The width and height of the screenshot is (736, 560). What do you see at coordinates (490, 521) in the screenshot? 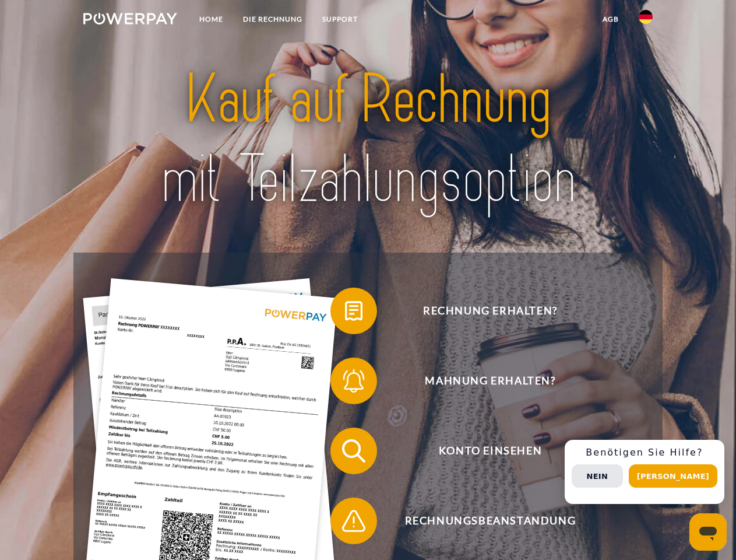
I see `span: Rechnungsbeanstandung` at bounding box center [490, 521].